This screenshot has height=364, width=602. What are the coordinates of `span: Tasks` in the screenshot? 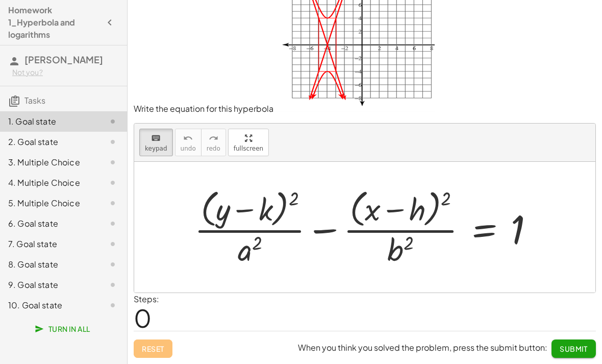 It's located at (35, 100).